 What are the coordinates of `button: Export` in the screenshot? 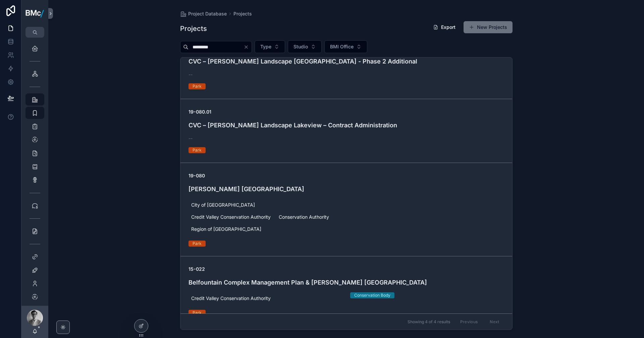 It's located at (444, 27).